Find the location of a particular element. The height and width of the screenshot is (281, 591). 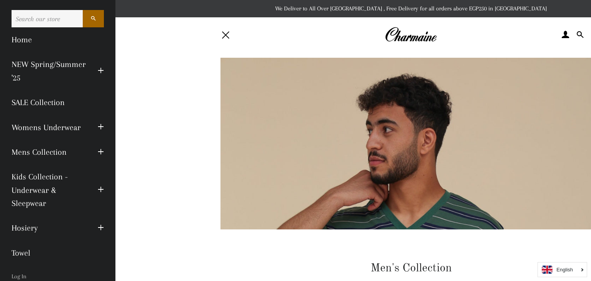

img: Charmaine Egypt is located at coordinates (410, 35).